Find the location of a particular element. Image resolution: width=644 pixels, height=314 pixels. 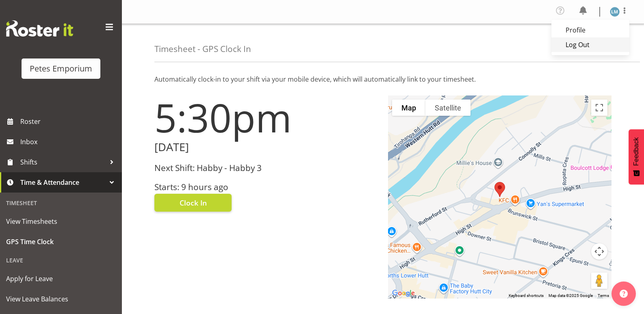

div: Leave is located at coordinates (61, 260).